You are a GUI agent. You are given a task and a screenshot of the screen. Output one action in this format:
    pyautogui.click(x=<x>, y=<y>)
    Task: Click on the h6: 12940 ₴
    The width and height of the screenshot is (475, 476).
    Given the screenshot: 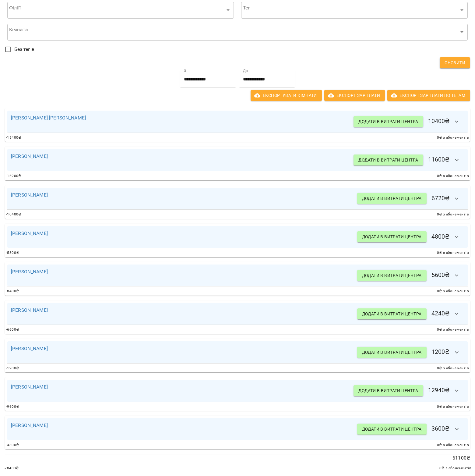 What is the action you would take?
    pyautogui.click(x=409, y=390)
    